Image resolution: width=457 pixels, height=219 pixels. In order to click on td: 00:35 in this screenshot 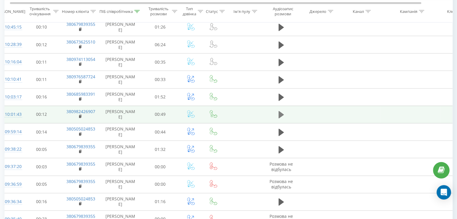, I will do `click(160, 62)`.